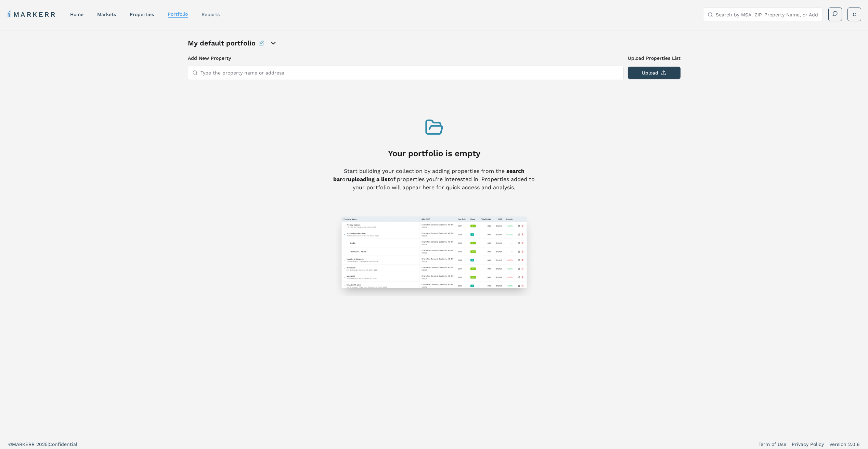 The width and height of the screenshot is (868, 449). Describe the element at coordinates (368, 179) in the screenshot. I see `strong: uploading a list` at that location.